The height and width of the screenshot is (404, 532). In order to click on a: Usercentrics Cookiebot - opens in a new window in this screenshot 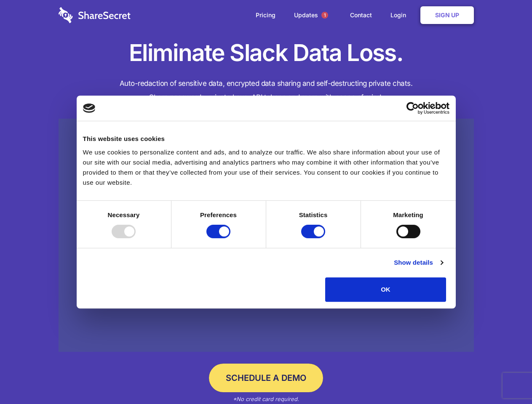, I will do `click(412, 108)`.